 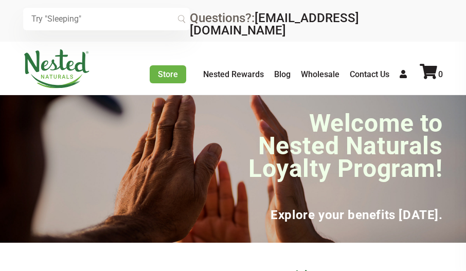 What do you see at coordinates (369, 74) in the screenshot?
I see `a: Contact Us` at bounding box center [369, 74].